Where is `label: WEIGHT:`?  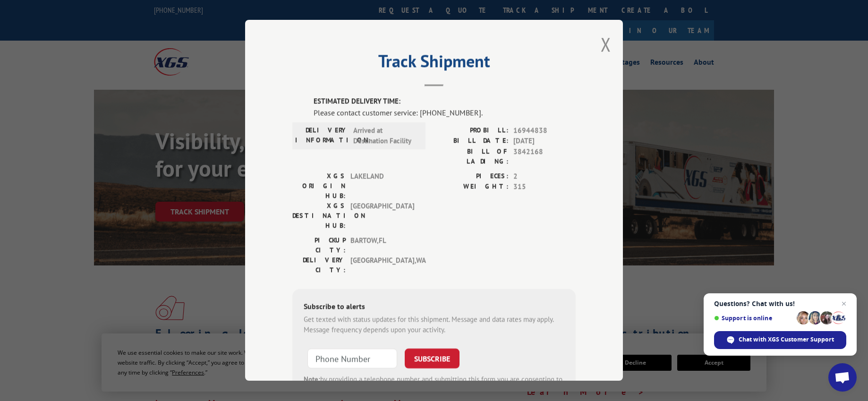
label: WEIGHT: is located at coordinates (471, 187).